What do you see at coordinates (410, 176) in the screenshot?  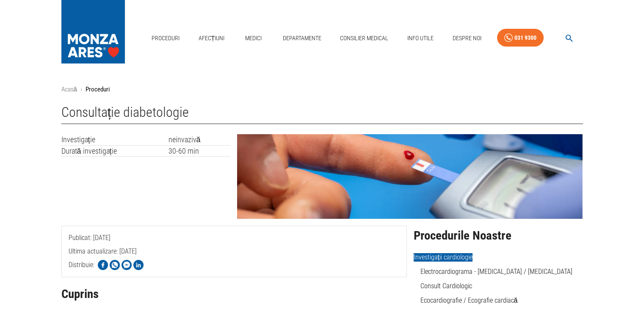 I see `img: Consultație diabetologie | MONZA ARES` at bounding box center [410, 176].